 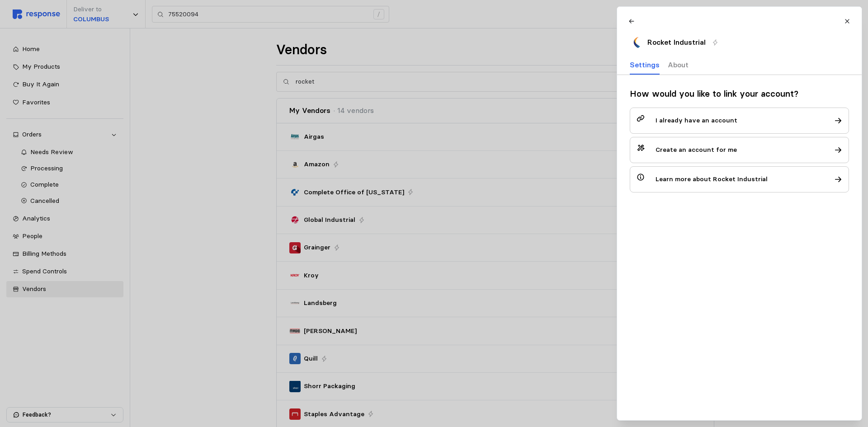 I want to click on p: Create an account for me, so click(x=696, y=150).